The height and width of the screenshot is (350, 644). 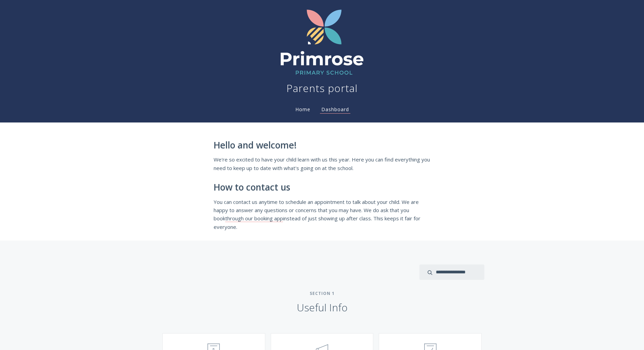 I want to click on a: Home, so click(x=303, y=109).